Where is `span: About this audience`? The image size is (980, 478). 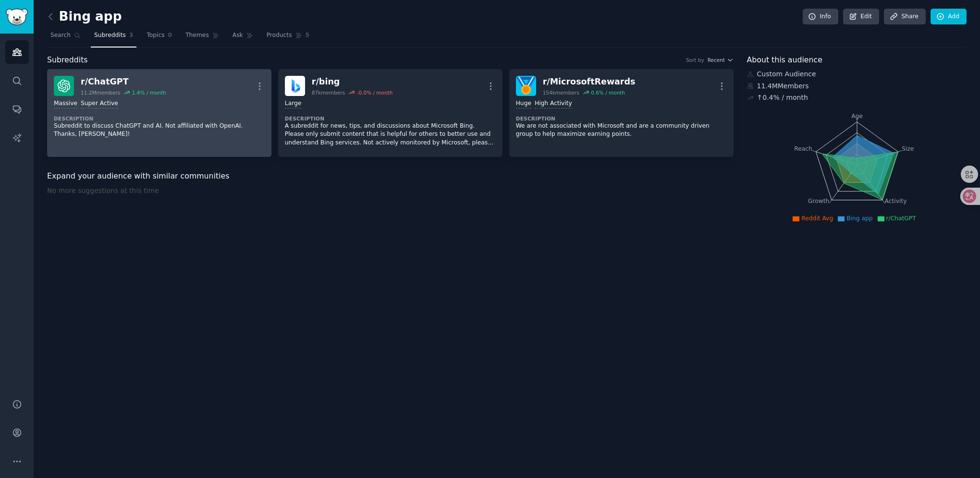
span: About this audience is located at coordinates (784, 60).